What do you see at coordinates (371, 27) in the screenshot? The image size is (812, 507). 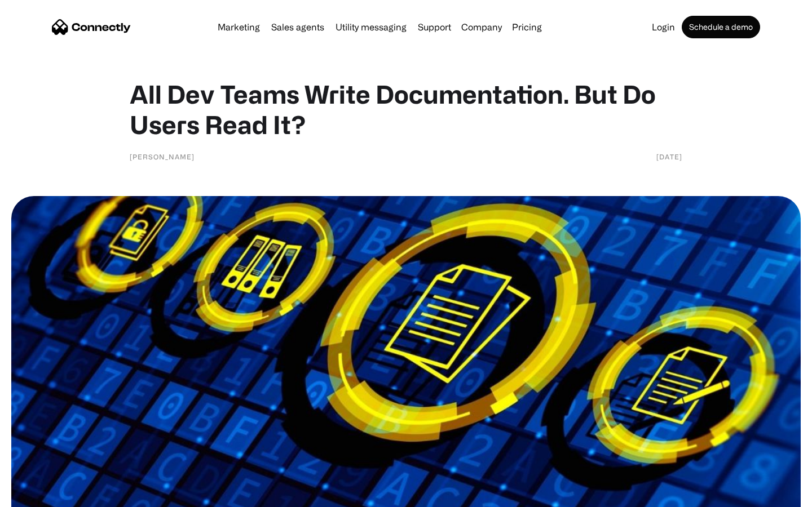 I see `a: Utility messaging` at bounding box center [371, 27].